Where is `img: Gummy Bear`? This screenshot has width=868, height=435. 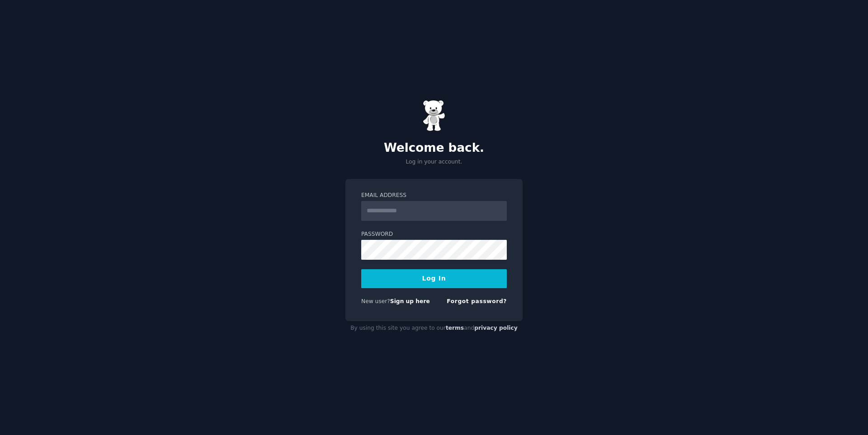
img: Gummy Bear is located at coordinates (434, 116).